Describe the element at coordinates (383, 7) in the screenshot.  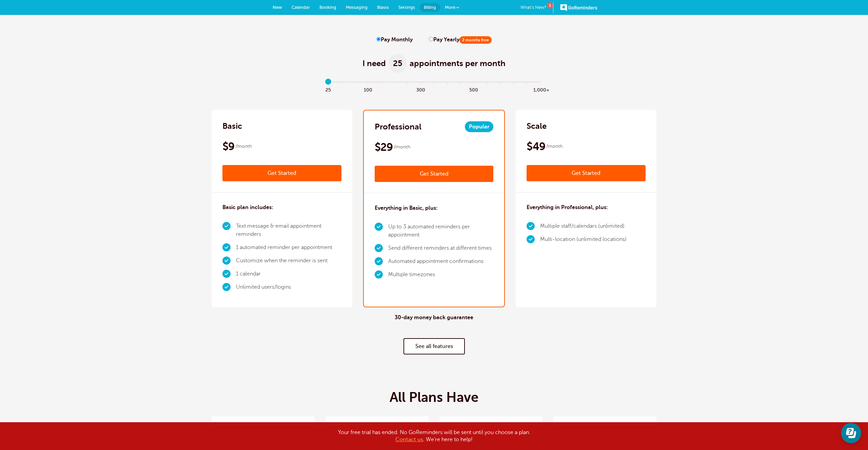
I see `span: Blasts` at that location.